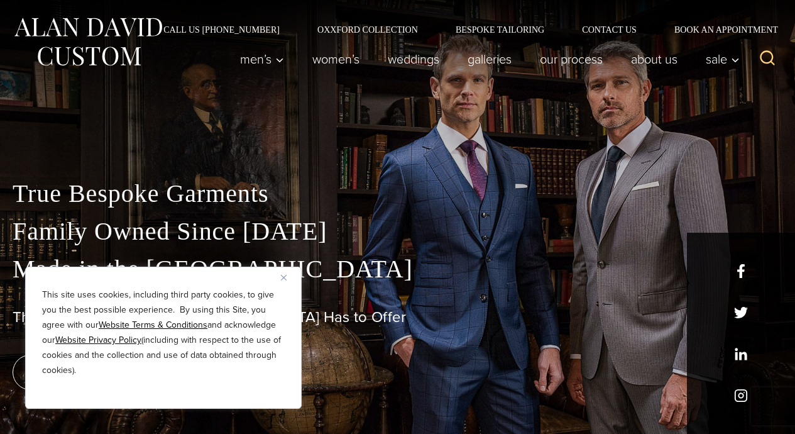 The height and width of the screenshot is (434, 795). I want to click on u: Website Terms & Conditions, so click(153, 324).